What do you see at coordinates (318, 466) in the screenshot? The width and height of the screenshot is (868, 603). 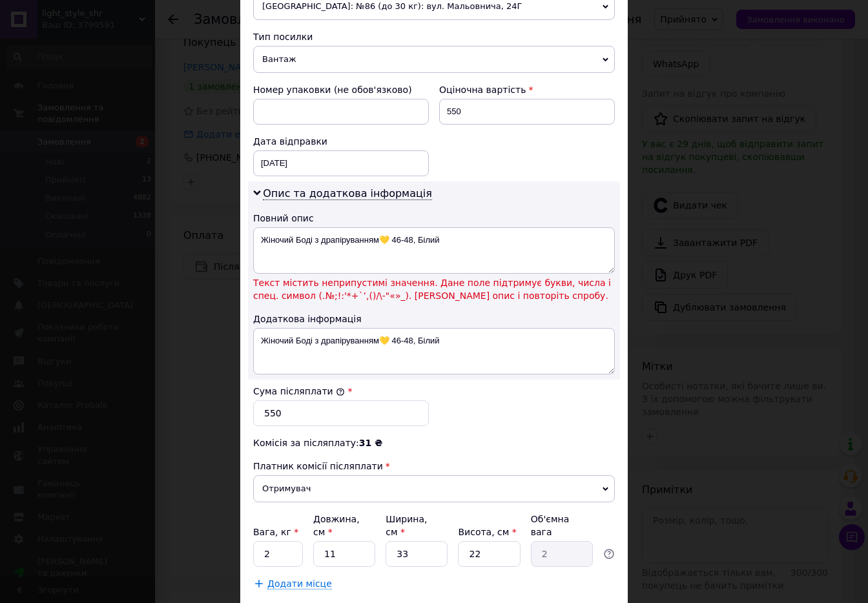 I see `span: Платник комісії післяплати` at bounding box center [318, 466].